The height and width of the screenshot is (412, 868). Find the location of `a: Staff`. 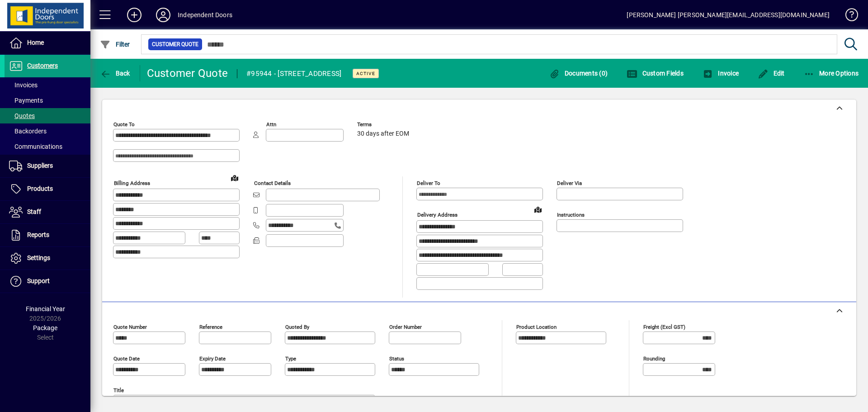

a: Staff is located at coordinates (48, 212).